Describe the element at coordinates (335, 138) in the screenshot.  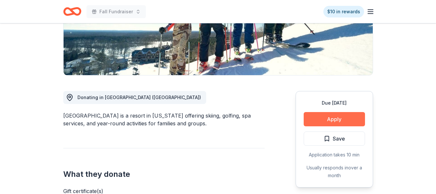
I see `button: Save` at that location.